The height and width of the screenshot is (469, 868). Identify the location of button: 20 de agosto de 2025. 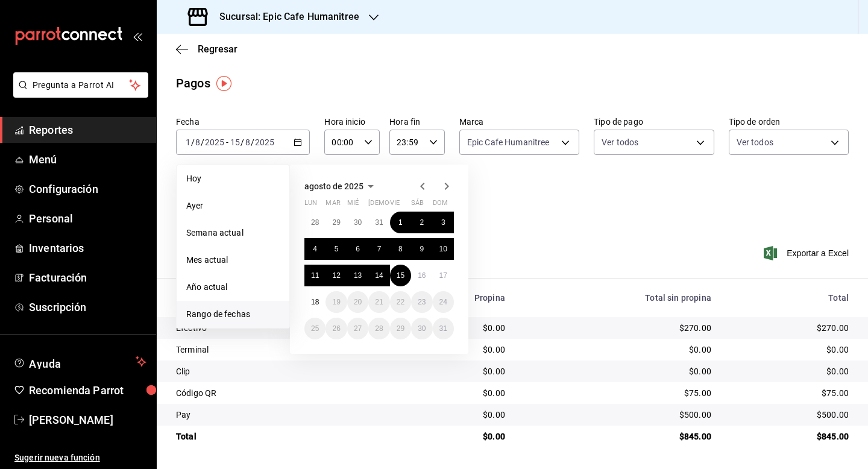
(358, 302).